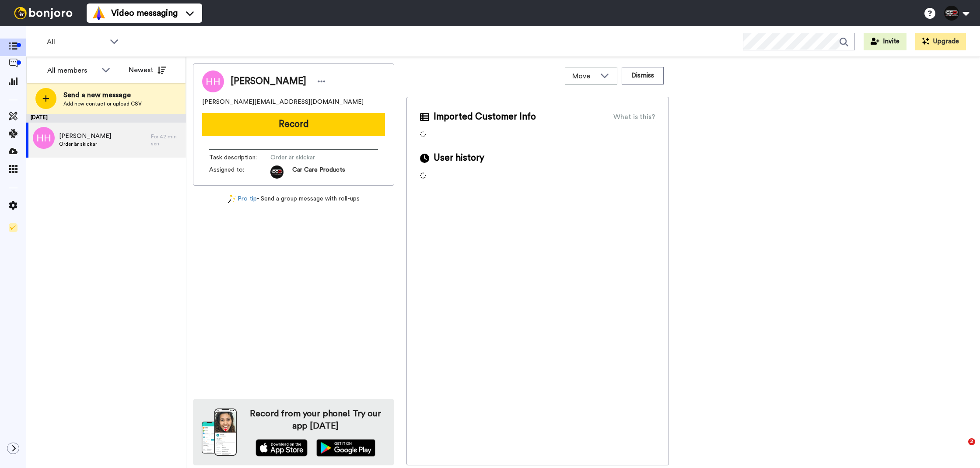  Describe the element at coordinates (318, 172) in the screenshot. I see `span: Car Care Products` at that location.